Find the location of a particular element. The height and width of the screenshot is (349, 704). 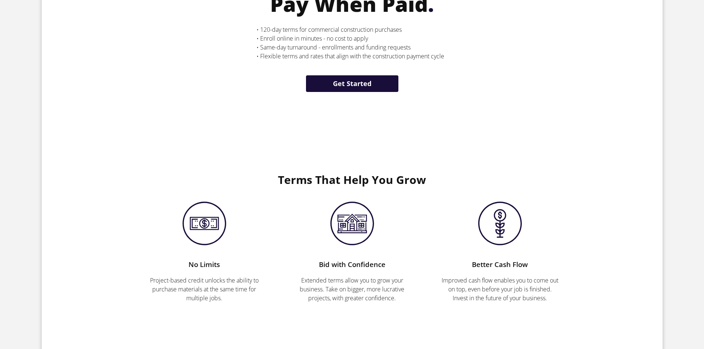

li: Enroll online in minutes - no cost to apply is located at coordinates (352, 38).